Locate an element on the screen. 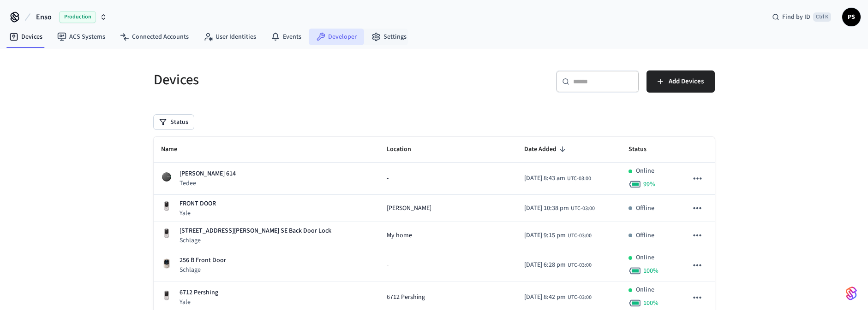 Image resolution: width=868 pixels, height=310 pixels. p: Tedee is located at coordinates (208, 184).